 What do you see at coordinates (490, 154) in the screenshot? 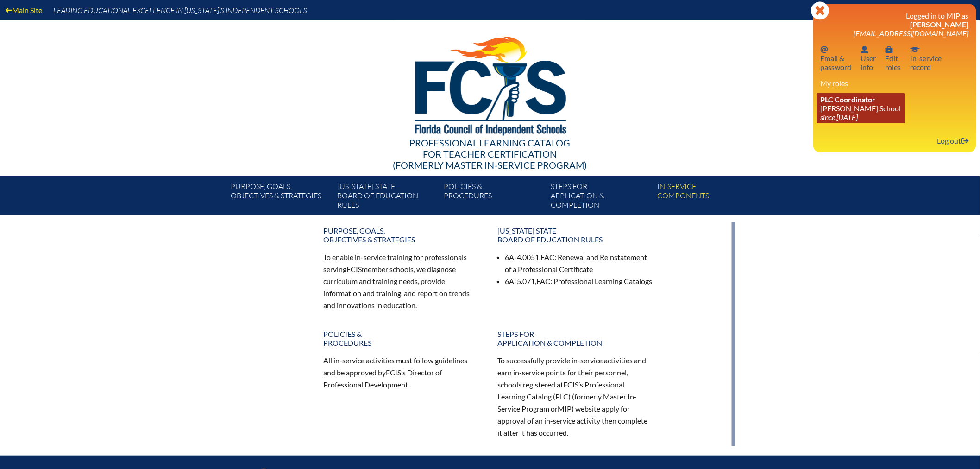
I see `span: for Teacher Certification` at bounding box center [490, 154].